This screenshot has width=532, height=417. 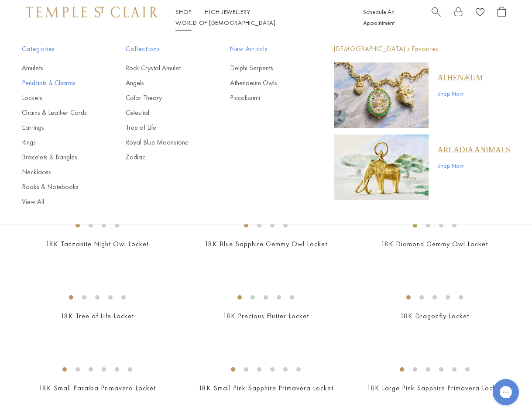 What do you see at coordinates (436, 18) in the screenshot?
I see `a: Search` at bounding box center [436, 18].